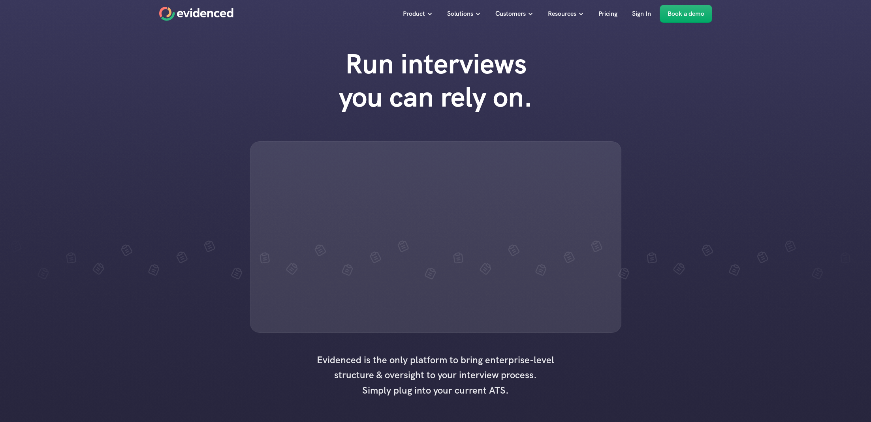 The width and height of the screenshot is (871, 422). What do you see at coordinates (460, 14) in the screenshot?
I see `p: Solutions` at bounding box center [460, 14].